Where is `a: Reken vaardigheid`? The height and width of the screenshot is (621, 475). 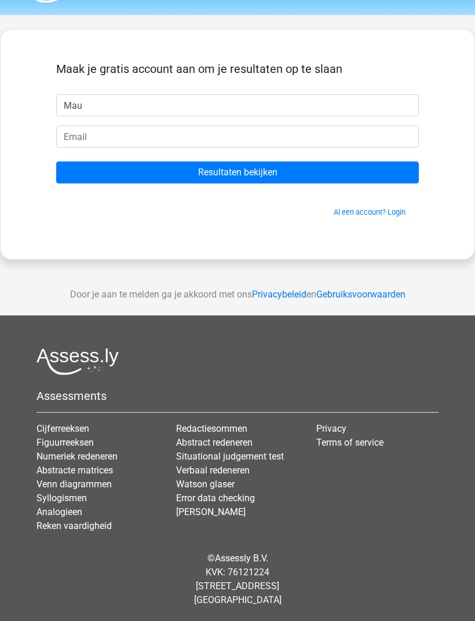 a: Reken vaardigheid is located at coordinates (74, 526).